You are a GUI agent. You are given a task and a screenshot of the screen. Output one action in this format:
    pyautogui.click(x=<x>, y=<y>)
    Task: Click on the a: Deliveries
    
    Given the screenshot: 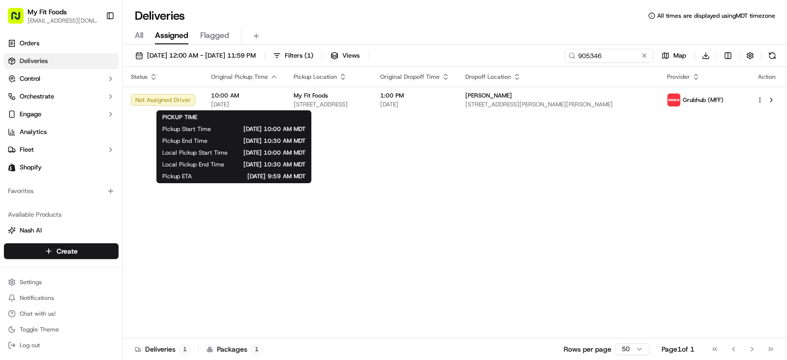 What is the action you would take?
    pyautogui.click(x=61, y=61)
    